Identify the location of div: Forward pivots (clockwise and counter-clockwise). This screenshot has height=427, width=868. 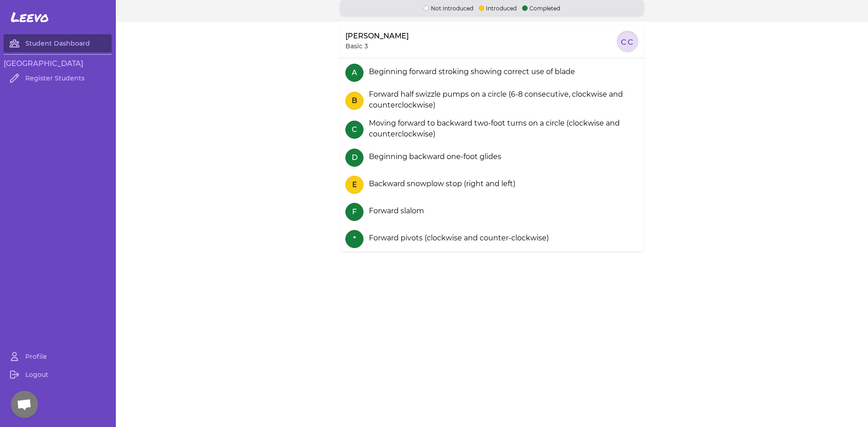
(457, 238).